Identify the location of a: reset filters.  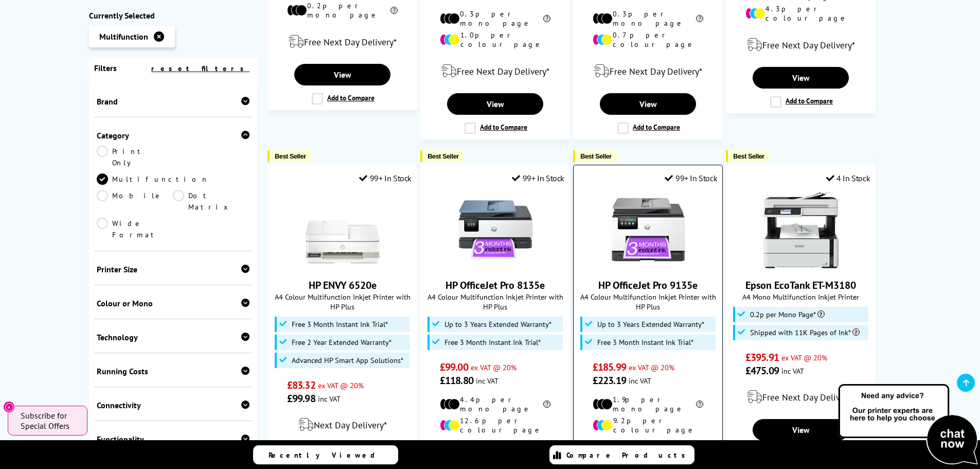
(200, 69).